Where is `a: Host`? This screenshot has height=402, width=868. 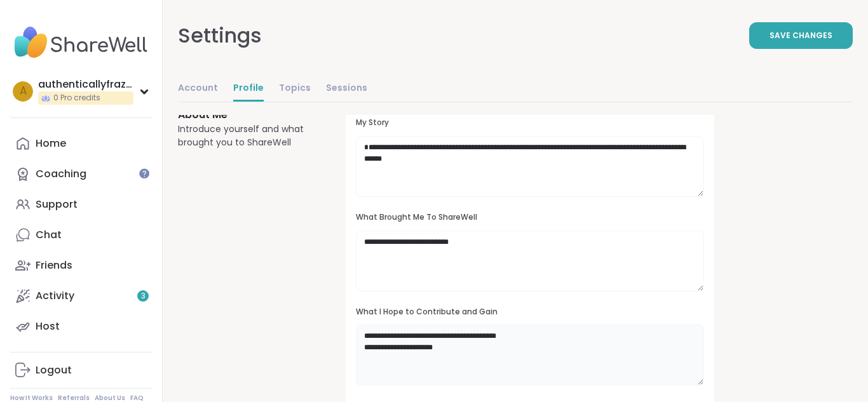 a: Host is located at coordinates (81, 327).